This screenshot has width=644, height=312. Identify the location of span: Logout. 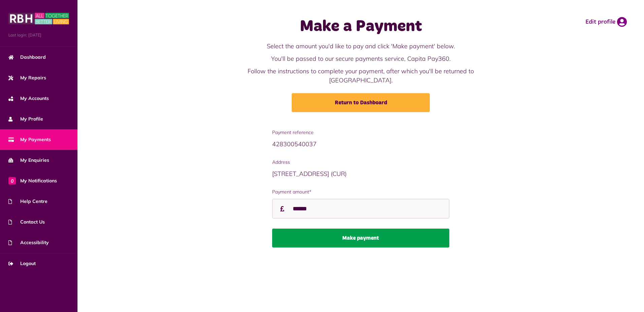
(22, 263).